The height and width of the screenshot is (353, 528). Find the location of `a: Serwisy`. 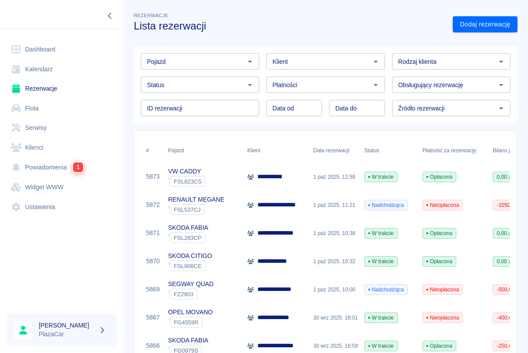

a: Serwisy is located at coordinates (62, 128).